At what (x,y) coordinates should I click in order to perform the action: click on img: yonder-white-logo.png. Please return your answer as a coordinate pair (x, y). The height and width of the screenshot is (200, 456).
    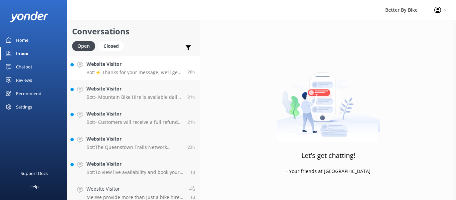
    Looking at the image, I should click on (29, 17).